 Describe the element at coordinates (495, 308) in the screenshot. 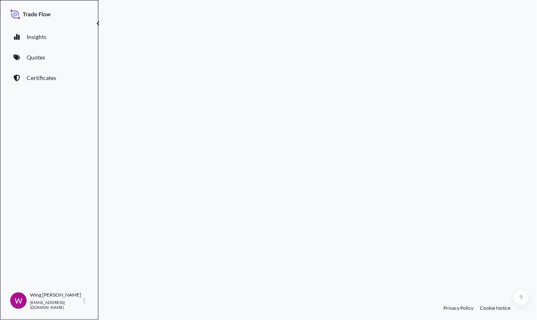

I see `a: Cookie Notice` at that location.